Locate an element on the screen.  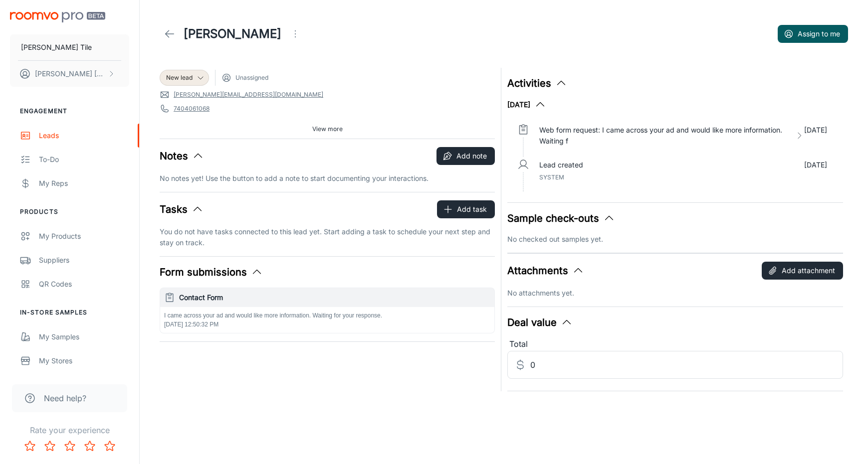
button: Deal value is located at coordinates (540, 323).